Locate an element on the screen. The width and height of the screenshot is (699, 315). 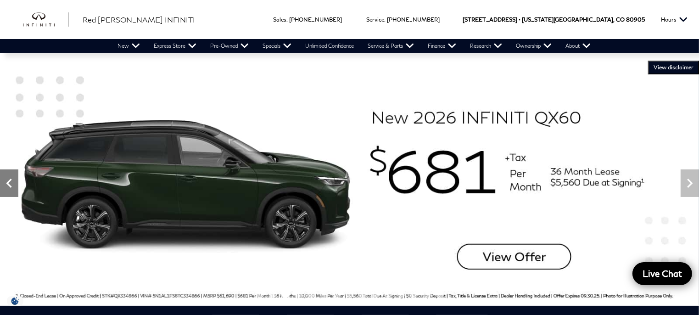
img: INFINITI is located at coordinates (46, 20).